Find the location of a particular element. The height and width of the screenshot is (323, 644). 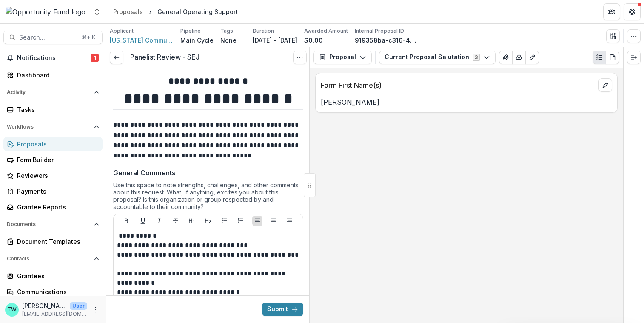

p: Applicant is located at coordinates (122, 31).